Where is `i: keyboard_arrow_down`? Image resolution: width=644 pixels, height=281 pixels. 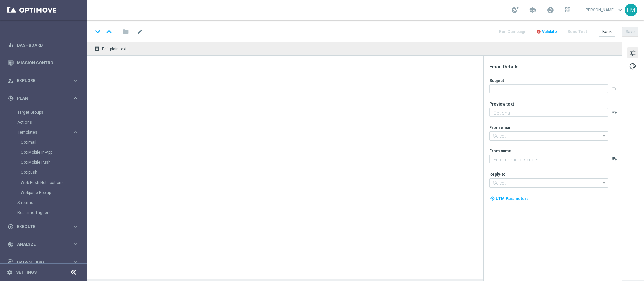 i: keyboard_arrow_down is located at coordinates (98, 32).